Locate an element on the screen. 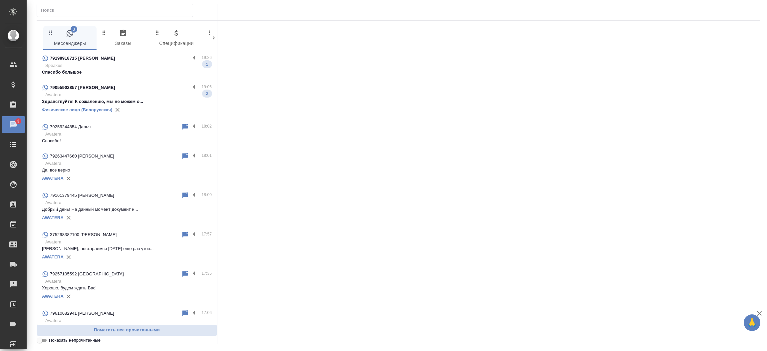  p: Хорошо, будем ждать Вас! is located at coordinates (127, 288).